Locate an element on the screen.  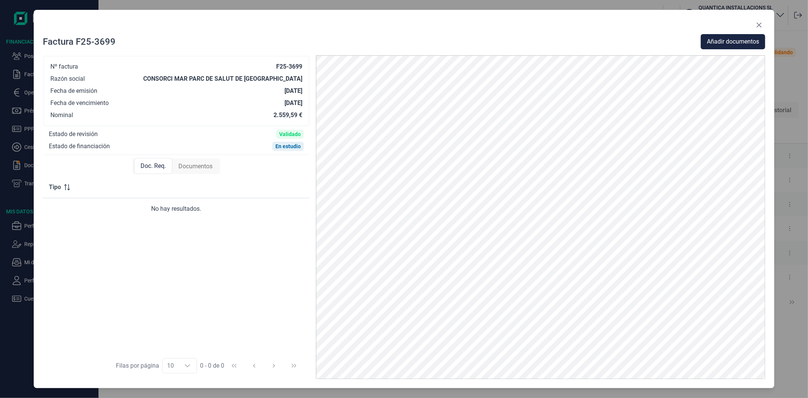
div: F25-3699 is located at coordinates (289, 67).